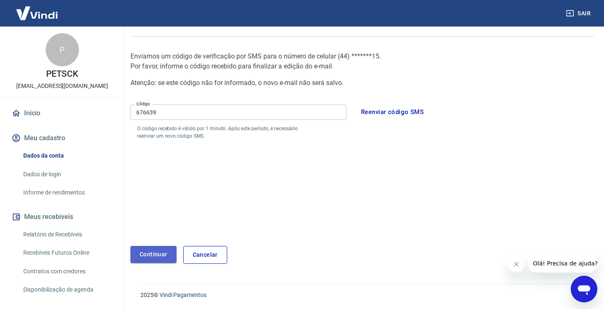 The height and width of the screenshot is (309, 604). What do you see at coordinates (362, 295) in the screenshot?
I see `p: 2025 ©` at bounding box center [362, 295].